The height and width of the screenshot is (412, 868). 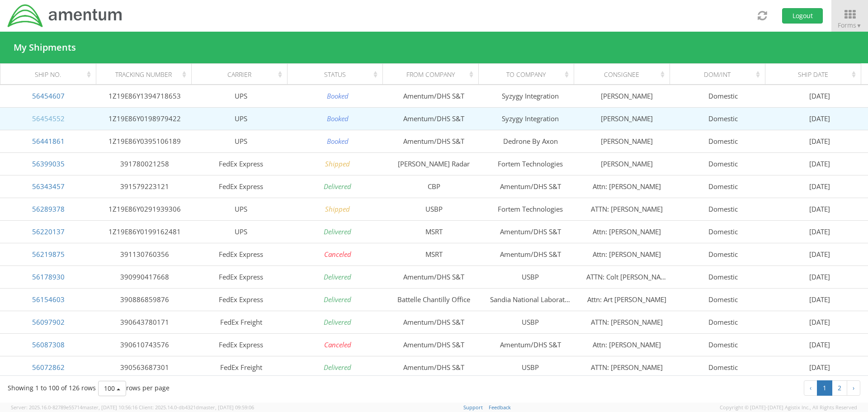 I want to click on a: to page 2, so click(x=840, y=388).